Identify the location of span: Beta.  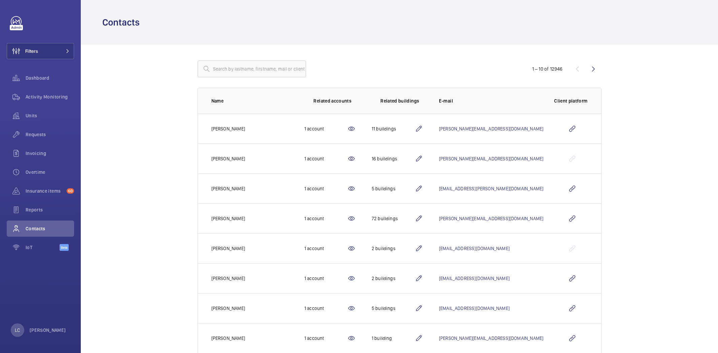
(64, 248).